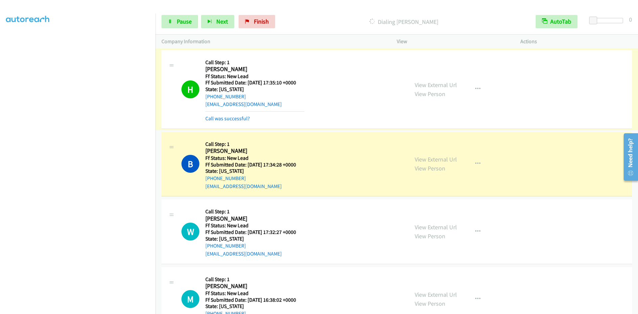 The width and height of the screenshot is (638, 314). I want to click on div: Delay between calls (in seconds), so click(608, 21).